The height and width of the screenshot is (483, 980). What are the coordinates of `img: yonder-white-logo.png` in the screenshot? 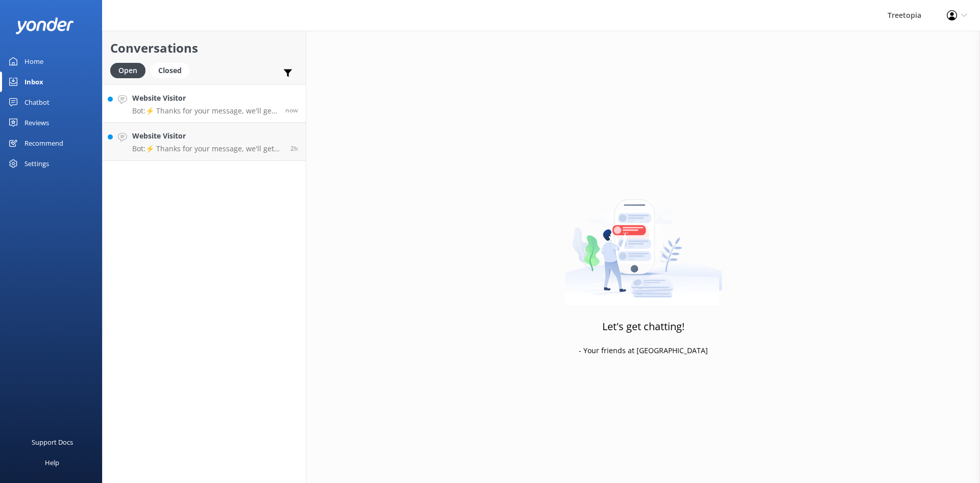 It's located at (44, 25).